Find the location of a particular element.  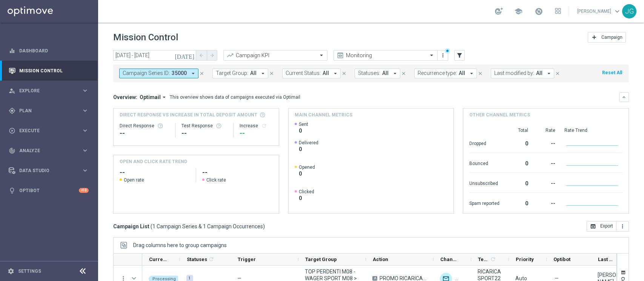

div: Plan is located at coordinates (45, 111).